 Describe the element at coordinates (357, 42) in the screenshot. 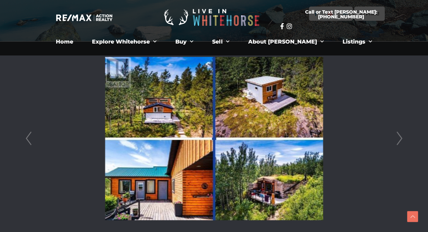

I see `a: Listings` at that location.